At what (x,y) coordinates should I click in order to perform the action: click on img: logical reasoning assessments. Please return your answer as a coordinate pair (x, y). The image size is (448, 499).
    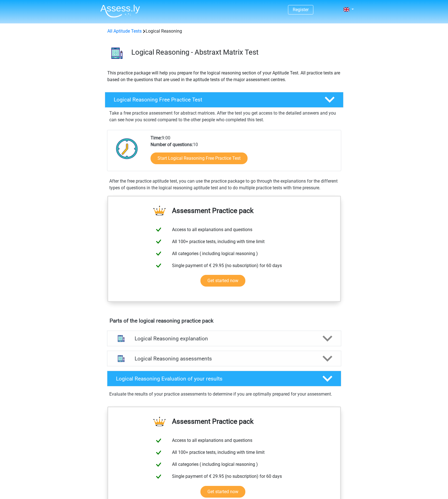
    Looking at the image, I should click on (121, 359).